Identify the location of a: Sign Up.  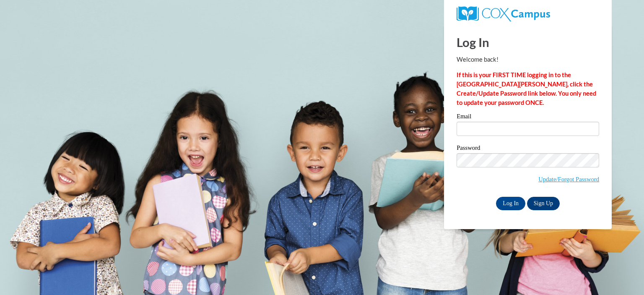
(544, 203).